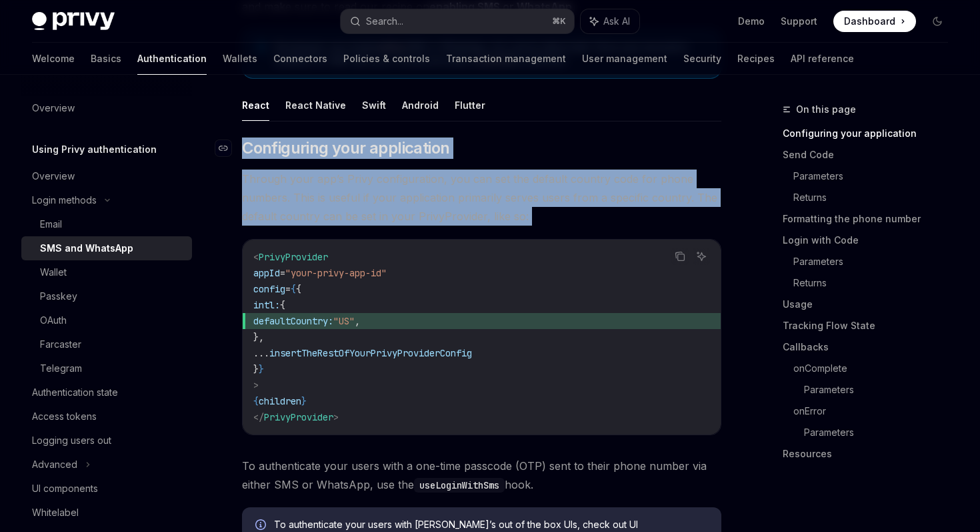  I want to click on a: Authentication, so click(172, 59).